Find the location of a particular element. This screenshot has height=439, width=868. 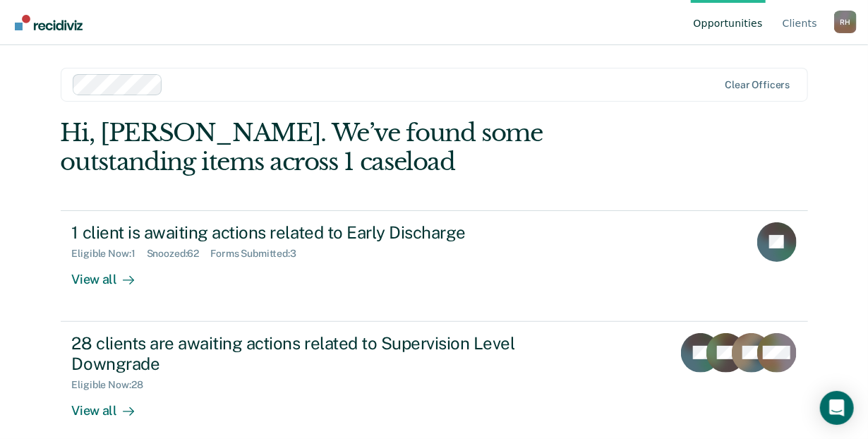

div: Forms Submitted : 3 is located at coordinates (259, 254).